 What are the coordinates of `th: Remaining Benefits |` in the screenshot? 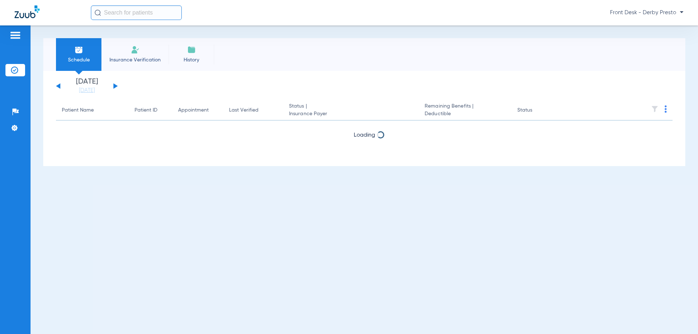 It's located at (465, 110).